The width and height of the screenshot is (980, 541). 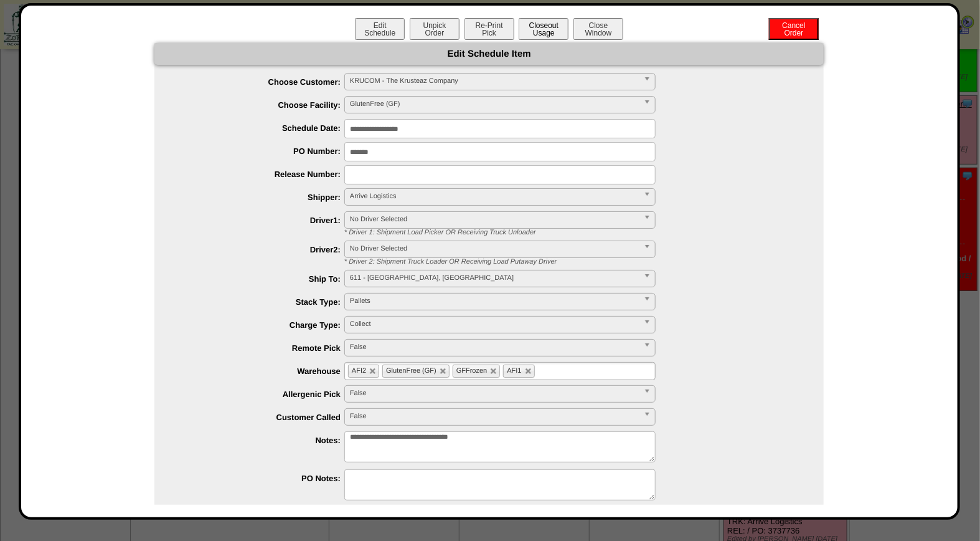 What do you see at coordinates (599, 29) in the screenshot?
I see `button: CloseWindow` at bounding box center [599, 29].